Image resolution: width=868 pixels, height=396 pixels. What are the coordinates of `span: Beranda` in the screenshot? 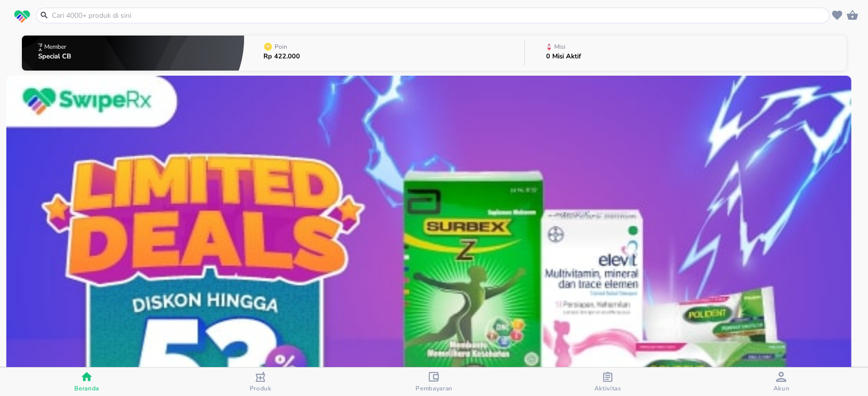 It's located at (87, 388).